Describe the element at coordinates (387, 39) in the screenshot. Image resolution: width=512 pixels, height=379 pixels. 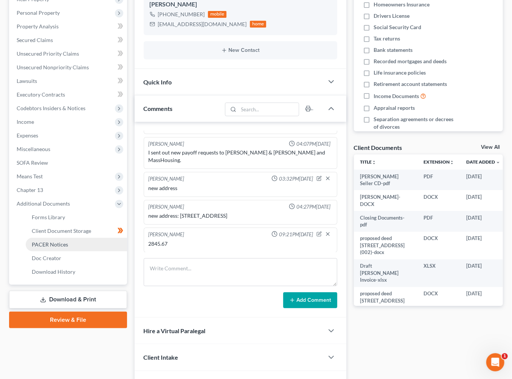
I see `span: Tax returns` at that location.